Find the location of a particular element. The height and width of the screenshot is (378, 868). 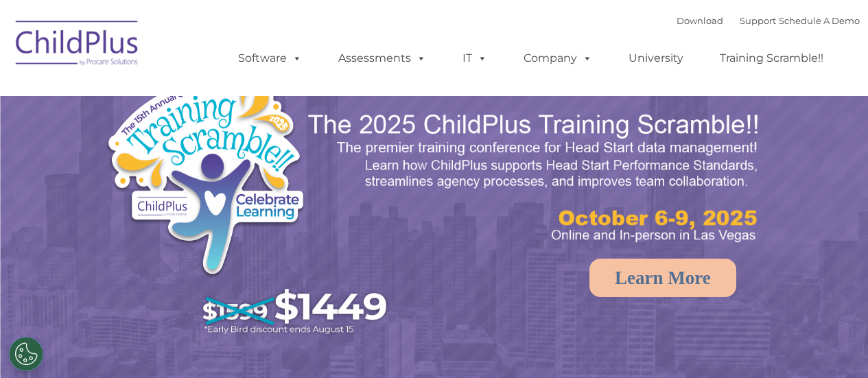

a: Assessments is located at coordinates (383, 59).